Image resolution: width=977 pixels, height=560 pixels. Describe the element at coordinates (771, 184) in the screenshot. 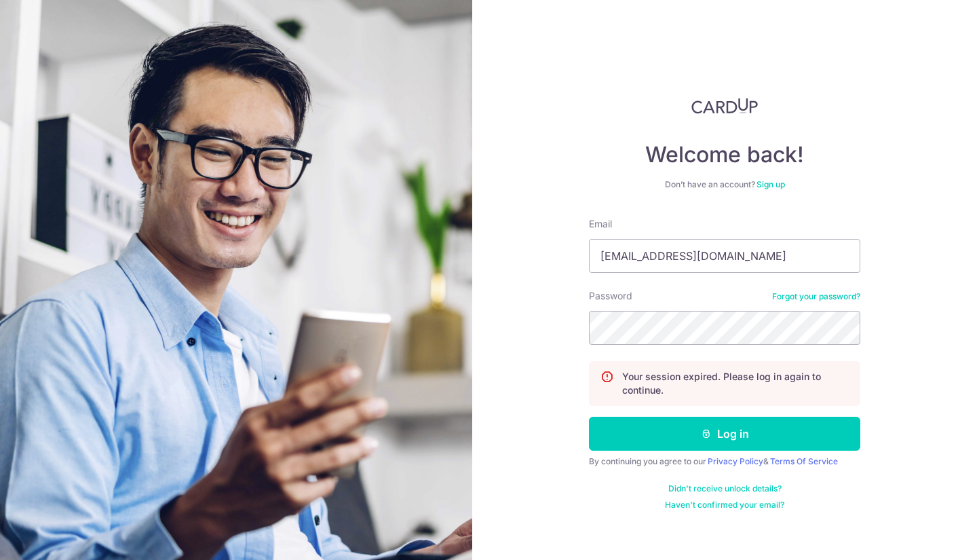

I see `a: Sign up` at that location.